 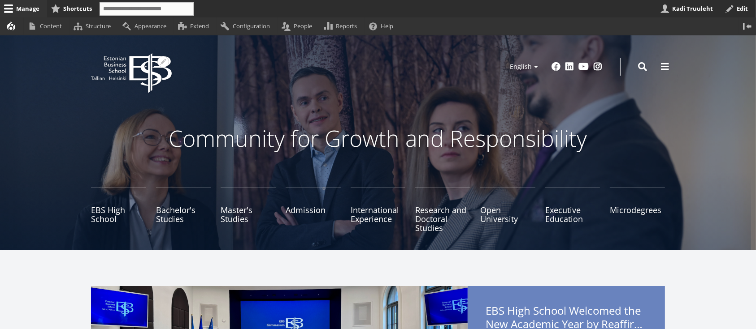 I want to click on a: Appearance, so click(x=146, y=26).